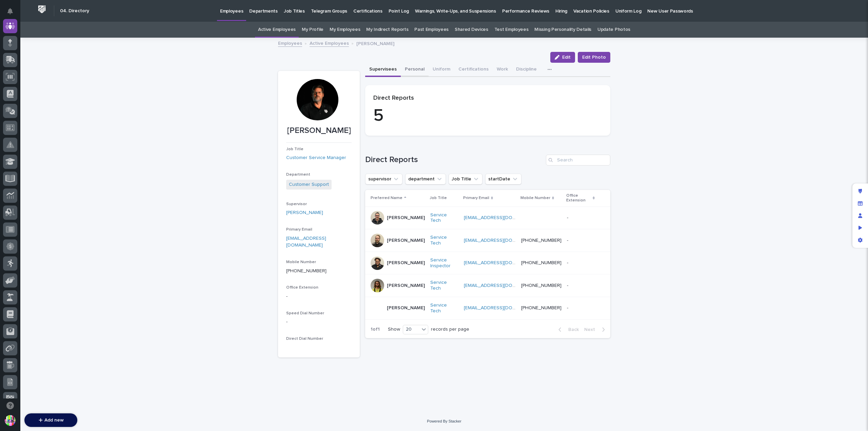 This screenshot has width=868, height=431. Describe the element at coordinates (476, 198) in the screenshot. I see `p: Primary Email` at that location.